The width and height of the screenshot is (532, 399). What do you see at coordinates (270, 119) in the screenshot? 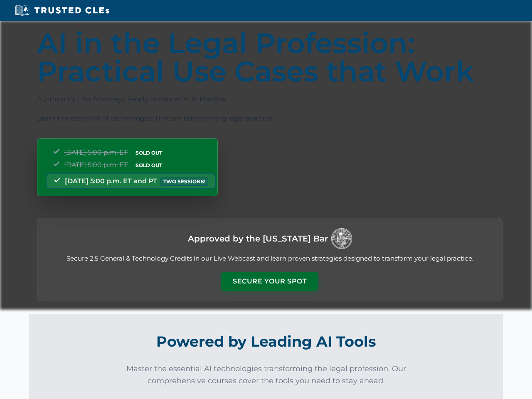
I see `p: Learn the essential AI technologies that are transforming legal practice.` at bounding box center [270, 119].